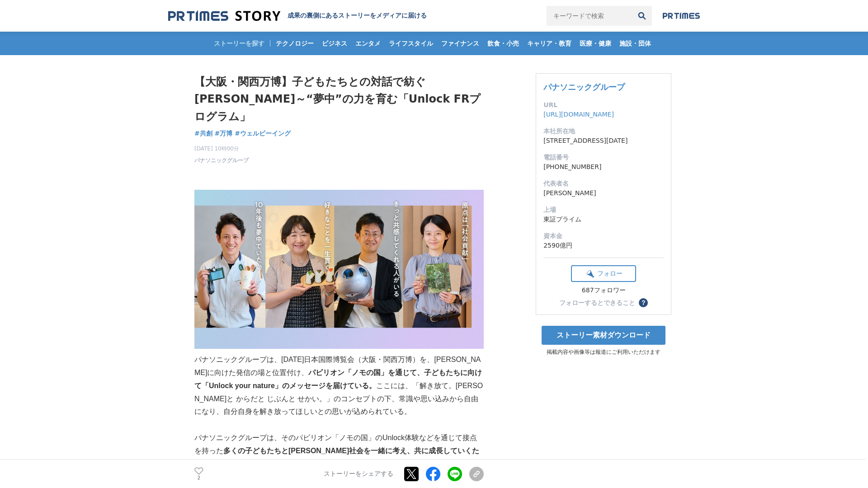  I want to click on a: ファイナンス, so click(461, 44).